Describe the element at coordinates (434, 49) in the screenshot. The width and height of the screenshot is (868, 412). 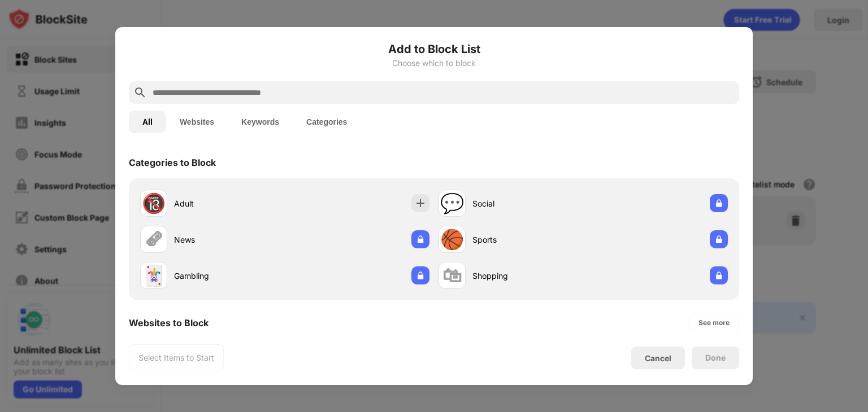
I see `h6: Add to Block List` at that location.